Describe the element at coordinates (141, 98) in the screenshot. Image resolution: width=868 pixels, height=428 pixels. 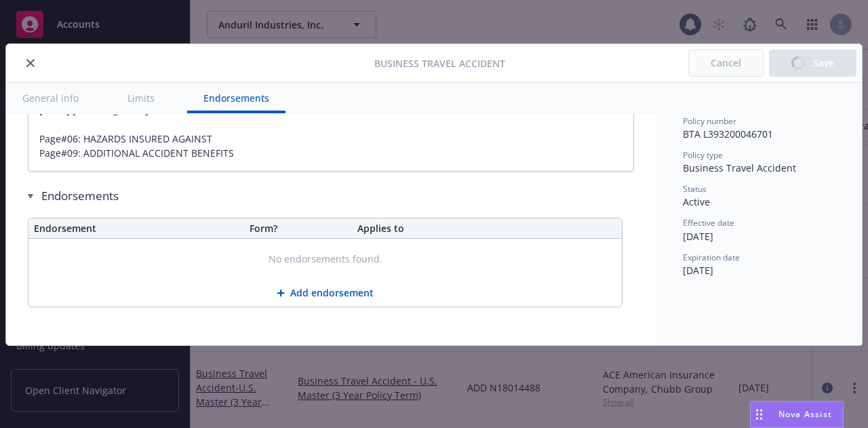
I see `button: Limits` at that location.